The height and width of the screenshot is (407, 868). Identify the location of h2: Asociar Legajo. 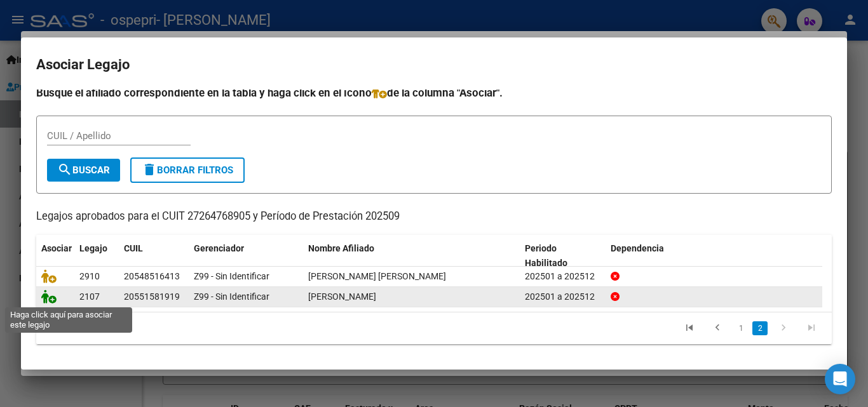
(434, 65).